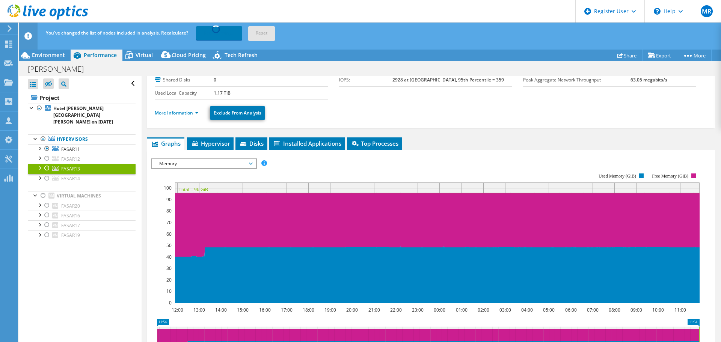  I want to click on text: 10, so click(169, 291).